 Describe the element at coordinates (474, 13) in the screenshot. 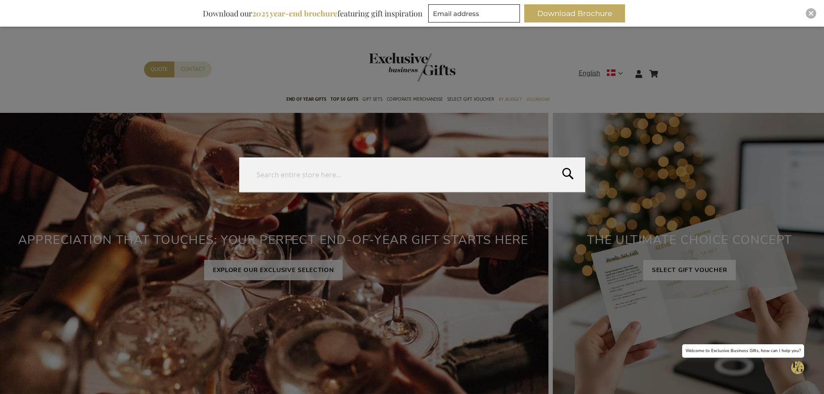

I see `input: Email address` at that location.